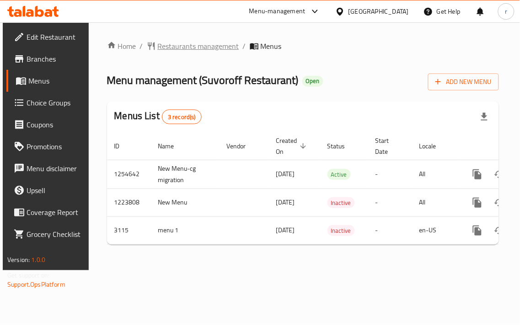  What do you see at coordinates (48, 103) in the screenshot?
I see `a: Choice Groups` at bounding box center [48, 103].